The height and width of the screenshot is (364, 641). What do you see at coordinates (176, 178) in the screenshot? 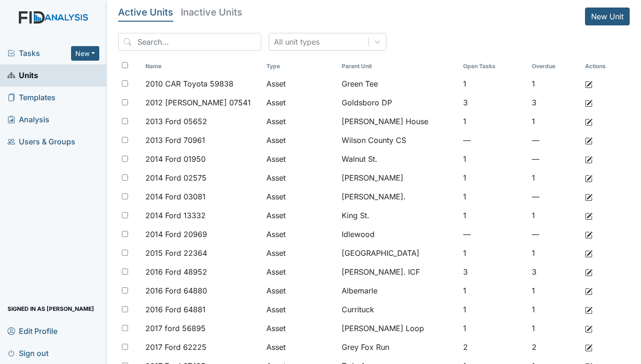
I see `span: 2014 Ford 02575` at bounding box center [176, 178].